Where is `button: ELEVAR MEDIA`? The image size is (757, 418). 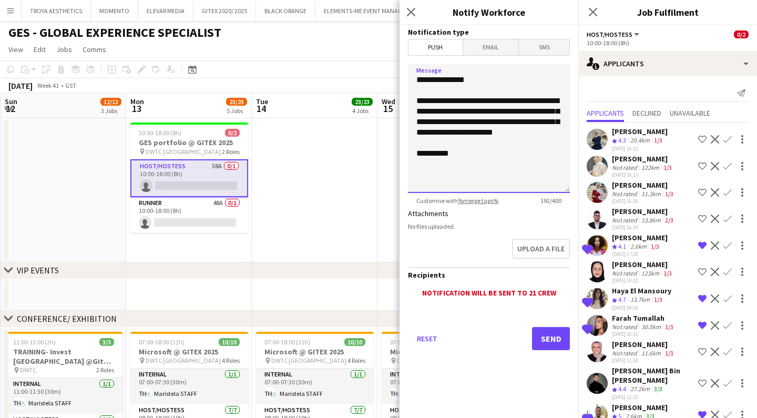
button: ELEVAR MEDIA is located at coordinates (166, 11).